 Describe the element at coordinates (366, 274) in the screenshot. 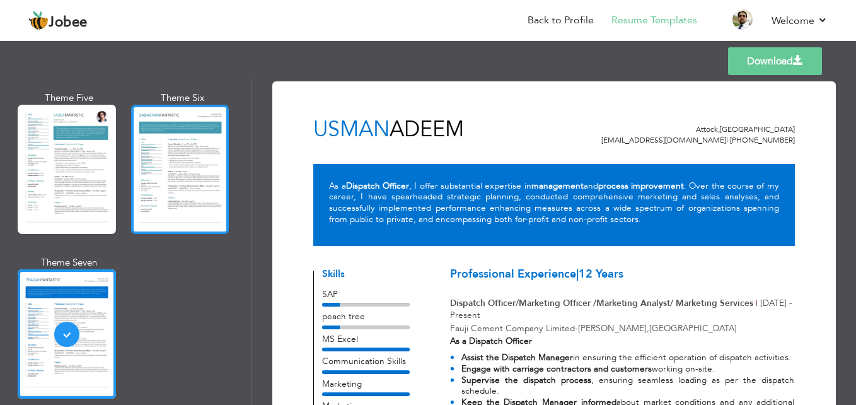

I see `h4: Skills` at that location.